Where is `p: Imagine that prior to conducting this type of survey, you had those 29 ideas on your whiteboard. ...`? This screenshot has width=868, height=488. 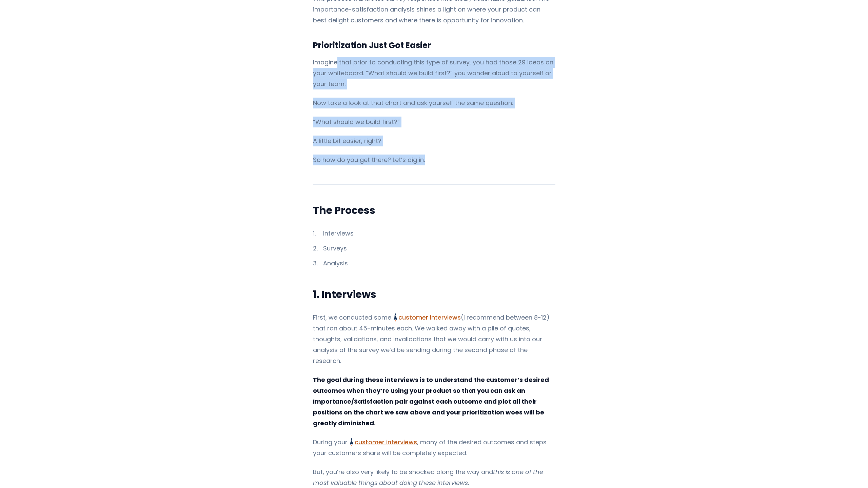 p: Imagine that prior to conducting this type of survey, you had those 29 ideas on your whiteboard. ... is located at coordinates (434, 73).